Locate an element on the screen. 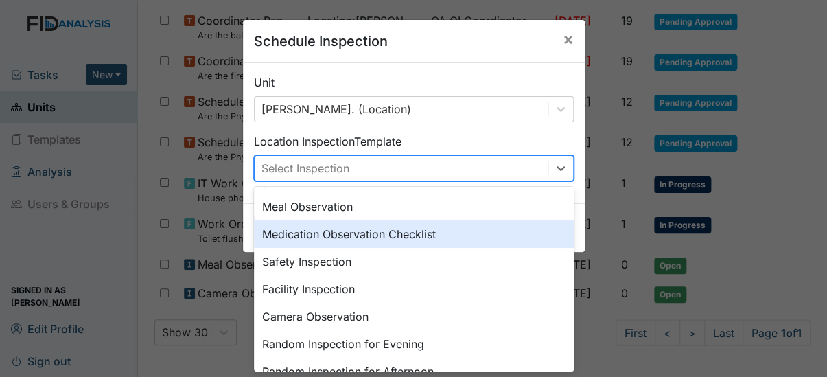 This screenshot has height=377, width=827. div: Safety Inspection is located at coordinates (414, 262).